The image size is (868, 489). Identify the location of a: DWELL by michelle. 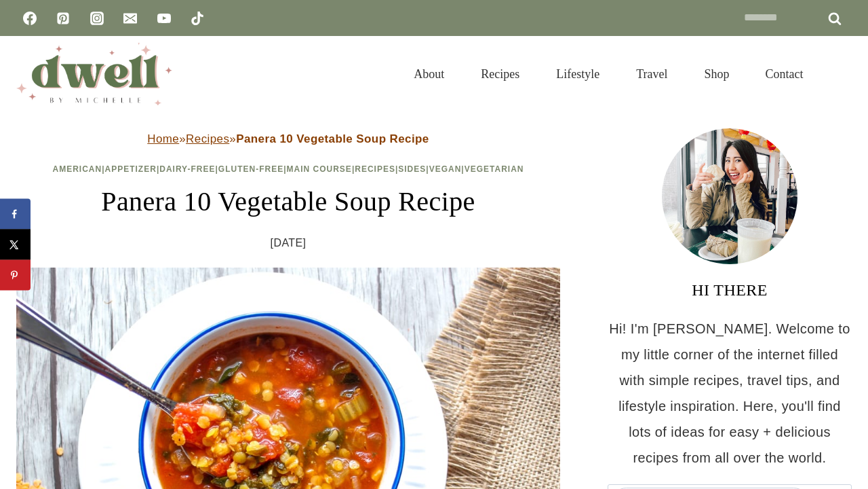
(94, 74).